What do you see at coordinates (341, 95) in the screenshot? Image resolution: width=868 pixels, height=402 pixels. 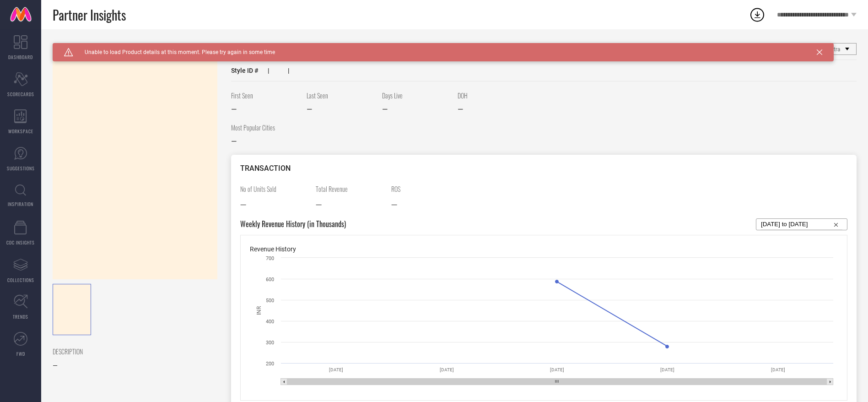 I see `span: Last Seen` at bounding box center [341, 95].